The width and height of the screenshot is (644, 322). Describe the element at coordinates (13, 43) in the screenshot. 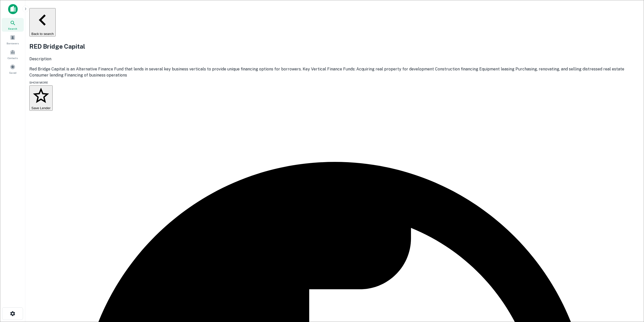

I see `span: Borrowers` at that location.